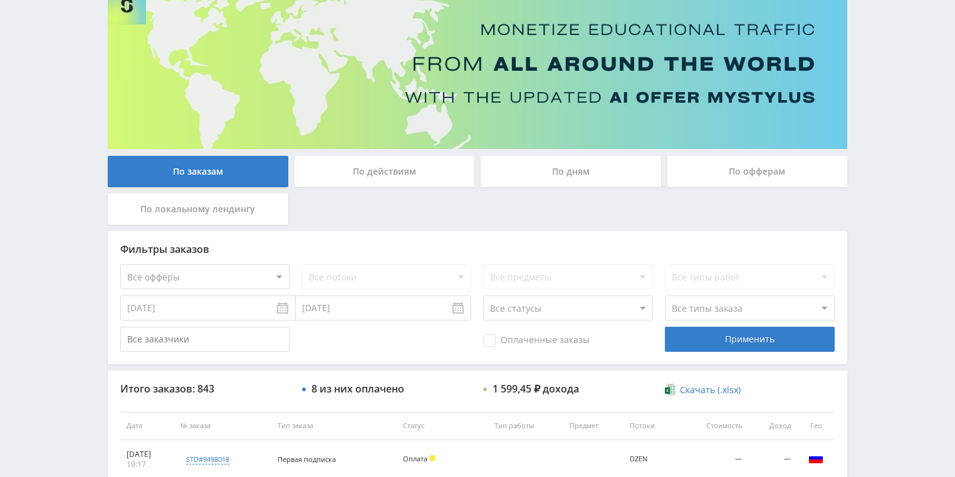 This screenshot has height=477, width=955. Describe the element at coordinates (713, 426) in the screenshot. I see `th: Стоимость` at that location.